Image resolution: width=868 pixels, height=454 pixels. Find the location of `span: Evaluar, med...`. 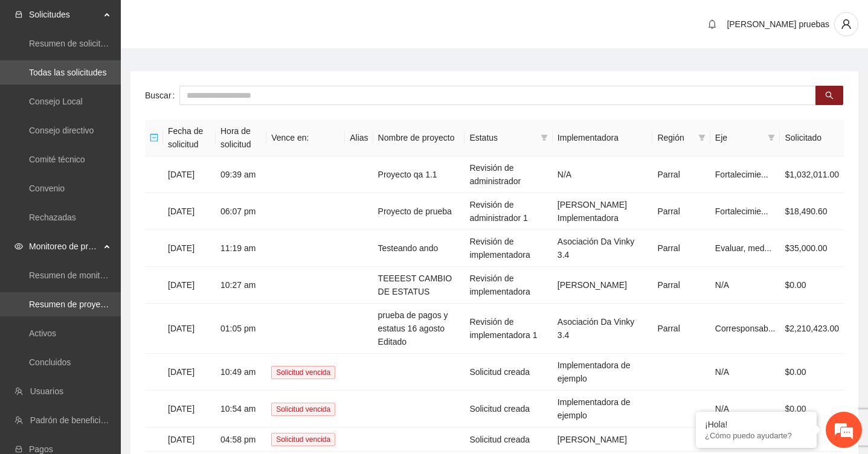

span: Evaluar, med... is located at coordinates (743, 248).